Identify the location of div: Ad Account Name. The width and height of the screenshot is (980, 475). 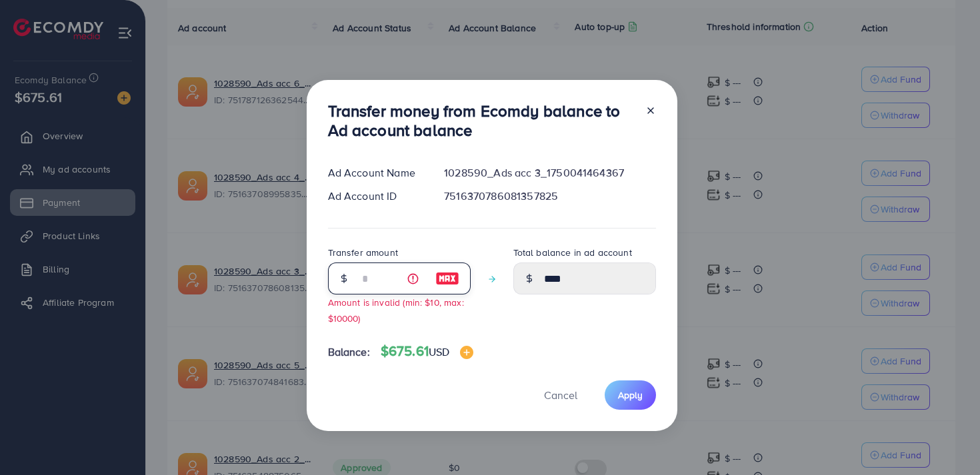
(375, 173).